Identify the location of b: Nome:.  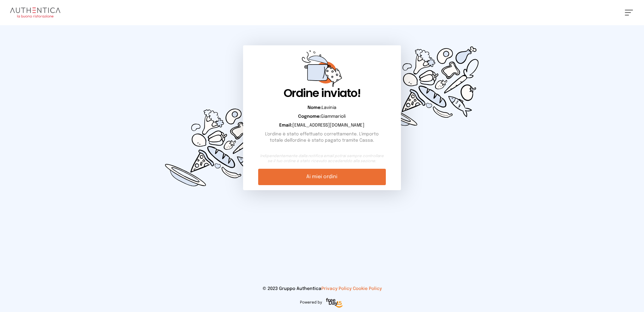
(314, 108).